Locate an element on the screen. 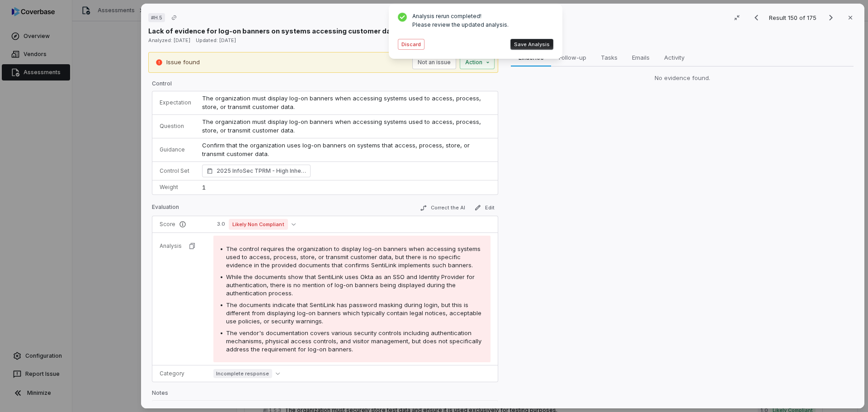 This screenshot has width=868, height=412. span: The vendor's documentation covers various security controls including authentication mechanisms, ... is located at coordinates (353, 341).